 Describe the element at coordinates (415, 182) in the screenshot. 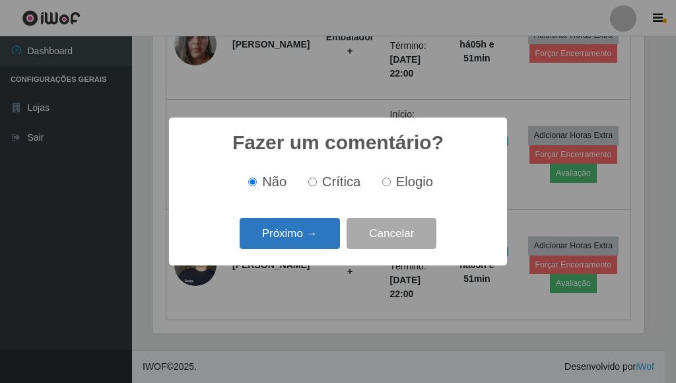

I see `span: Elogio` at that location.